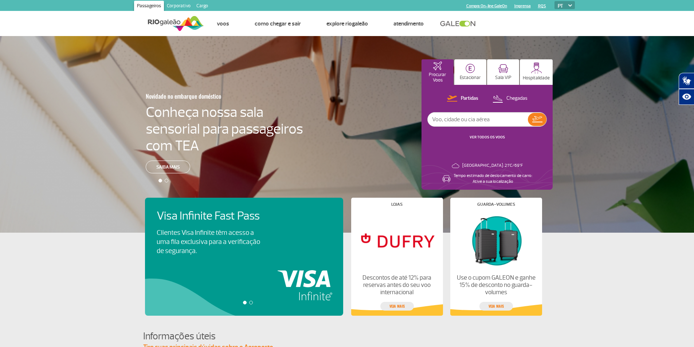 The height and width of the screenshot is (347, 694). I want to click on button: Chegadas, so click(510, 99).